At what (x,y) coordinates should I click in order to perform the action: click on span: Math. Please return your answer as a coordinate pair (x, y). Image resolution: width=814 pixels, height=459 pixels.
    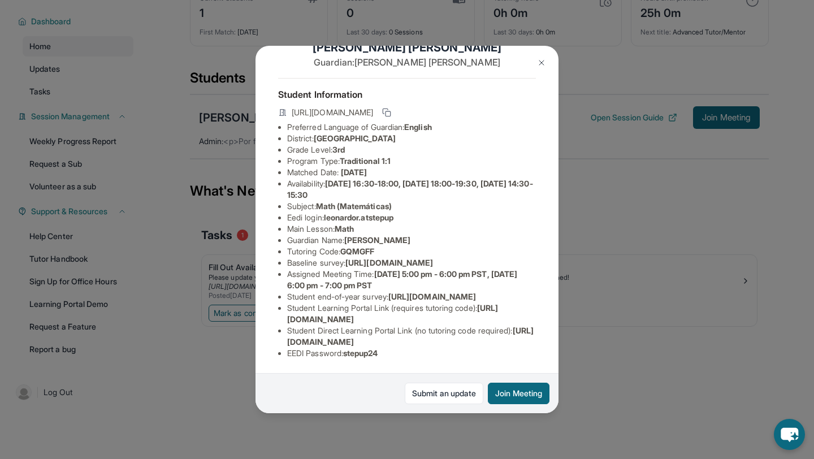
    Looking at the image, I should click on (344, 228).